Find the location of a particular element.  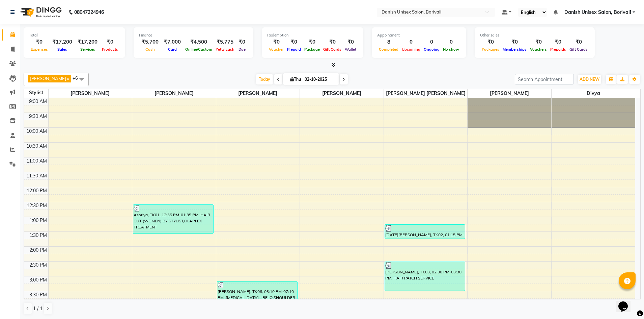

input: 2025-10-02 is located at coordinates (320, 80).